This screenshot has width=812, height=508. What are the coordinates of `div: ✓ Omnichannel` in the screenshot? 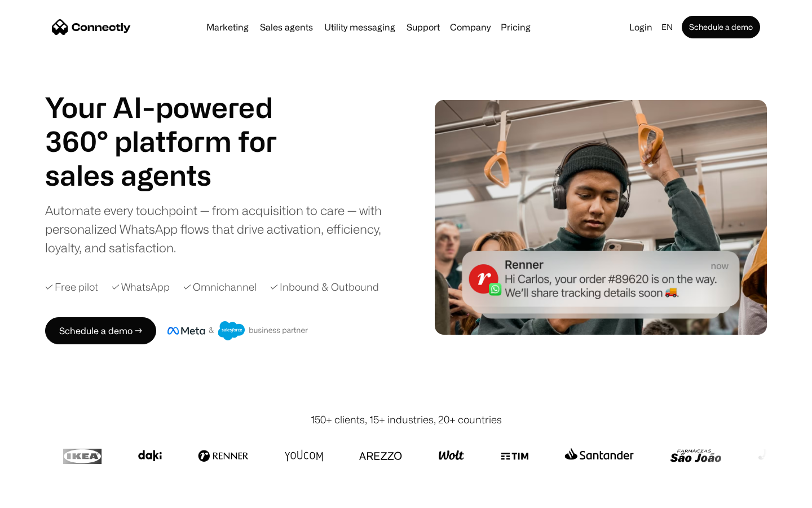 It's located at (220, 286).